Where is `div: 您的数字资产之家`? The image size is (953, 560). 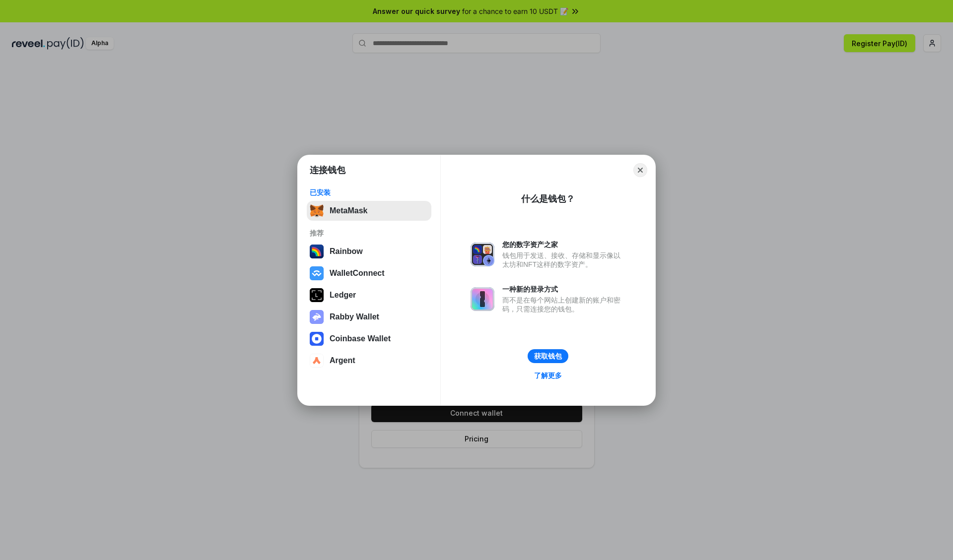 div: 您的数字资产之家 is located at coordinates (564, 244).